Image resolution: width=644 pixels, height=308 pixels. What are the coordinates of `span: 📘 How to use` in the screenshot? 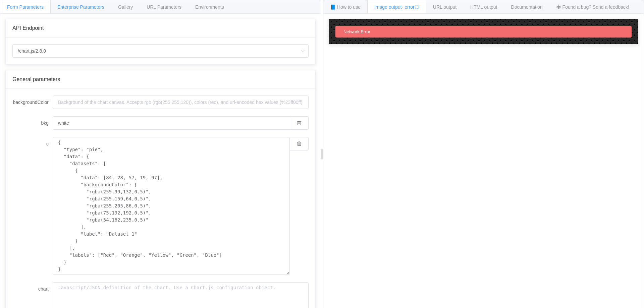 It's located at (345, 7).